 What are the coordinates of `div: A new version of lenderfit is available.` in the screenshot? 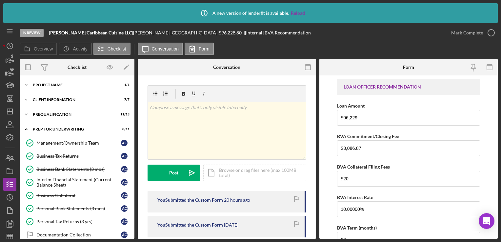 It's located at (250, 13).